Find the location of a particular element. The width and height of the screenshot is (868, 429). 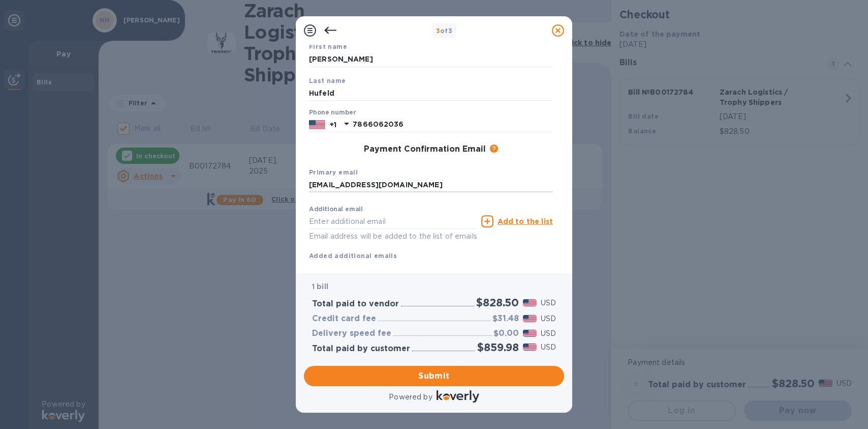

b: Primary email is located at coordinates (333, 172).